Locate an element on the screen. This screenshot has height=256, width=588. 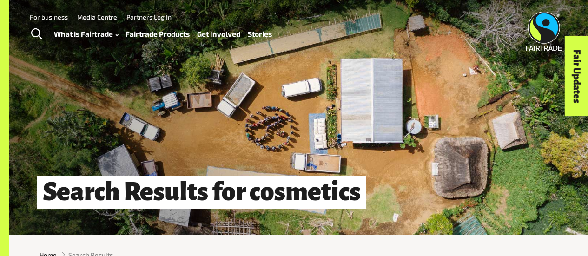
img: Fairtrade Australia New Zealand logo is located at coordinates (544, 31).